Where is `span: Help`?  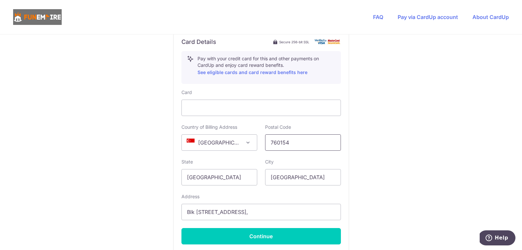
span: Help is located at coordinates (22, 8).